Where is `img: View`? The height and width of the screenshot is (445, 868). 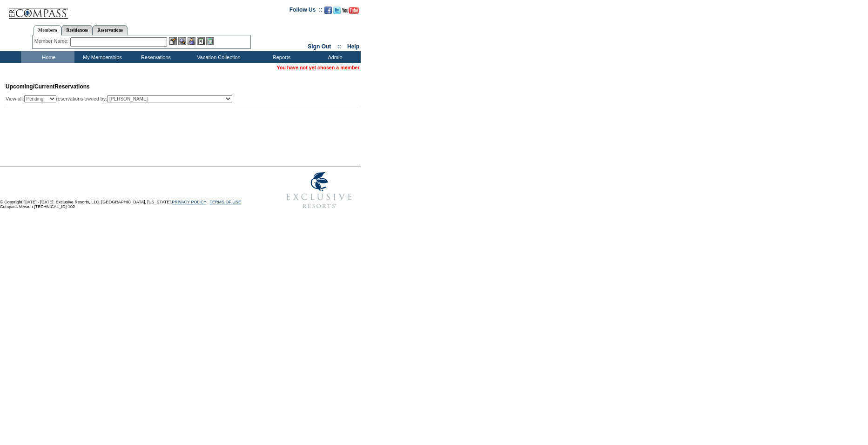 img: View is located at coordinates (182, 41).